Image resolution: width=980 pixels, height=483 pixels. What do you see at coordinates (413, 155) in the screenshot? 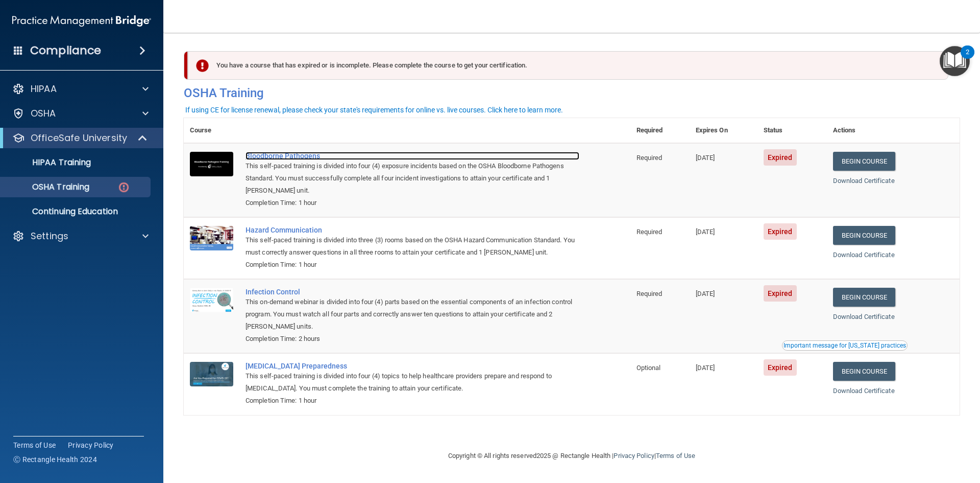
I see `div: Bloodborne Pathogens` at bounding box center [413, 155].